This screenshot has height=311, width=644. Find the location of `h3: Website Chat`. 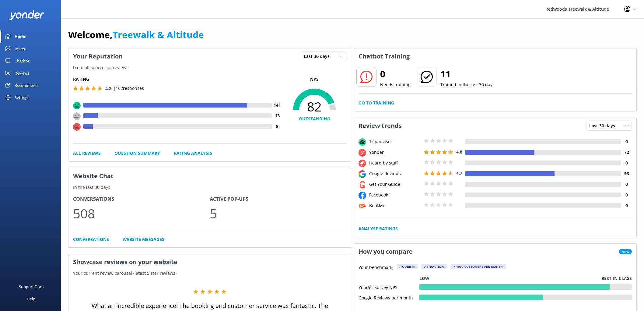

h3: Website Chat is located at coordinates (210, 176).